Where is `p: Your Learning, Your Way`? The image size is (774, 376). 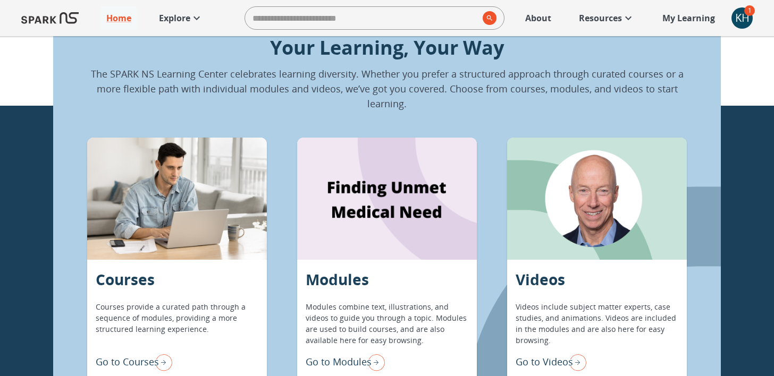 p: Your Learning, Your Way is located at coordinates (387, 48).